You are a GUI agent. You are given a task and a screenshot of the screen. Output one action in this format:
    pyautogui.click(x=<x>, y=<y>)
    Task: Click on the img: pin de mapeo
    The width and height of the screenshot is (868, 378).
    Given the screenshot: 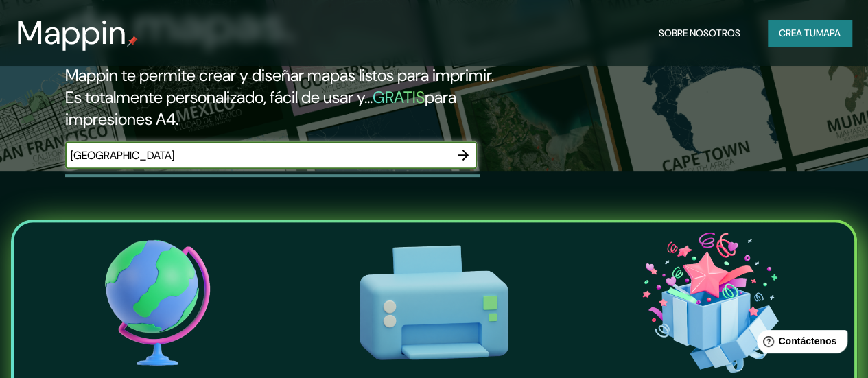 What is the action you would take?
    pyautogui.click(x=133, y=42)
    